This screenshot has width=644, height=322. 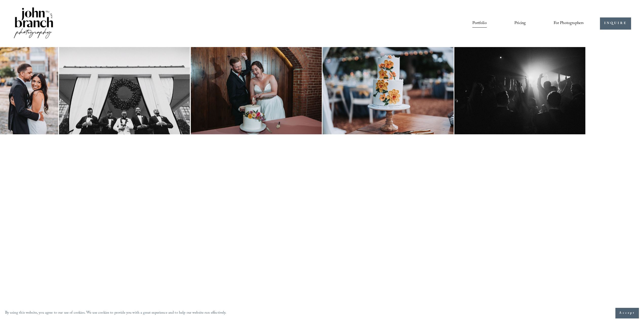 I want to click on span: Accept, so click(x=627, y=313).